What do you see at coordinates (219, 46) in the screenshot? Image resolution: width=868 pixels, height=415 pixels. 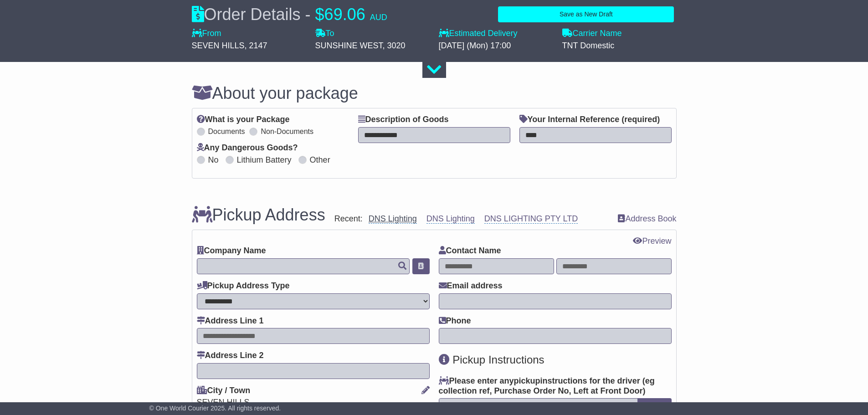 I see `span: SEVEN HILLS` at bounding box center [219, 46].